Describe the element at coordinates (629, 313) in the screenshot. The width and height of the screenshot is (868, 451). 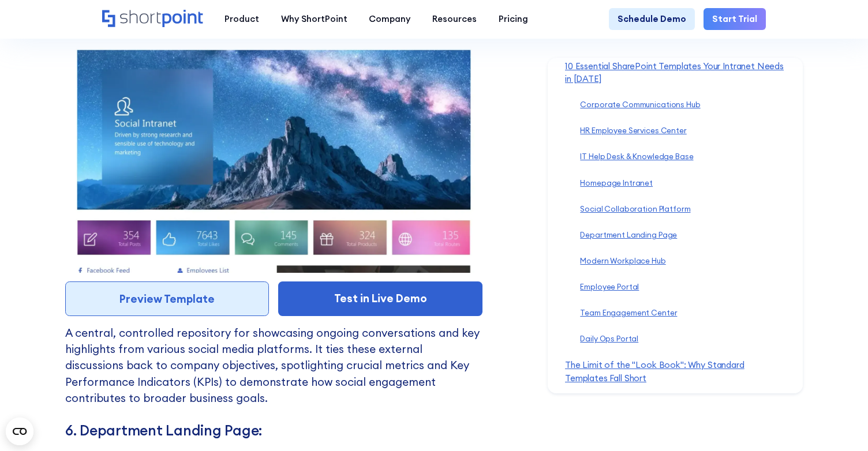
I see `a: Team Engagement Center‍` at that location.